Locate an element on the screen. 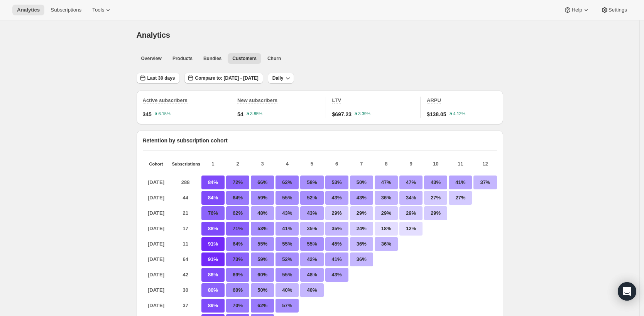  button: Help is located at coordinates (577, 10).